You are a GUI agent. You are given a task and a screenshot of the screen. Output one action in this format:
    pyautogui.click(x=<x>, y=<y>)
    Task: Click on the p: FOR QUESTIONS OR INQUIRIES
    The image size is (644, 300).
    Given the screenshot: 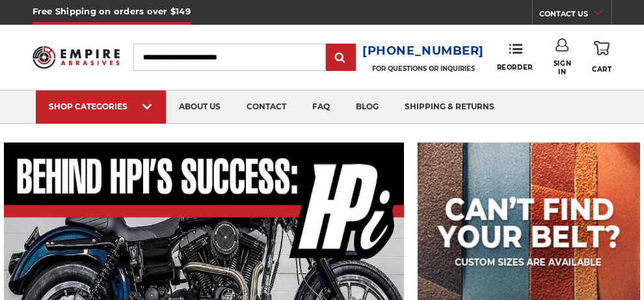 What is the action you would take?
    pyautogui.click(x=423, y=69)
    